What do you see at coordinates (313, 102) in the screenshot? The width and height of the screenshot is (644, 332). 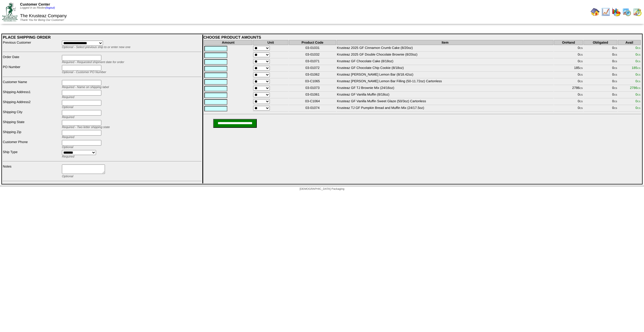 I see `td: 03-C1064` at bounding box center [313, 102].